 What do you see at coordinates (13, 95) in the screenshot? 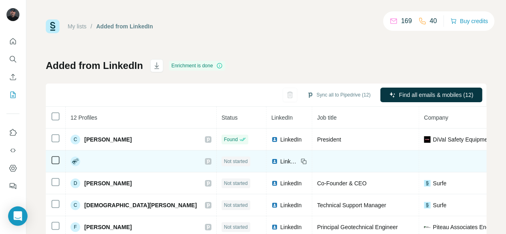
I see `button: My lists` at bounding box center [13, 95].